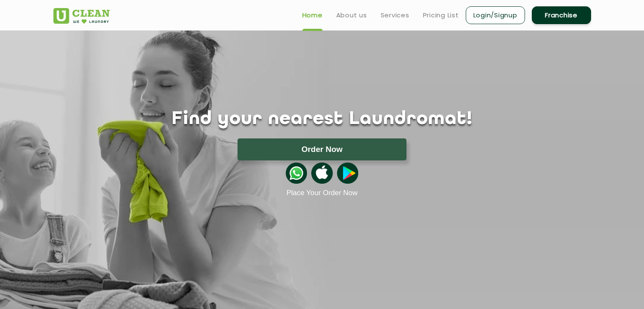  I want to click on button: Order Now, so click(322, 149).